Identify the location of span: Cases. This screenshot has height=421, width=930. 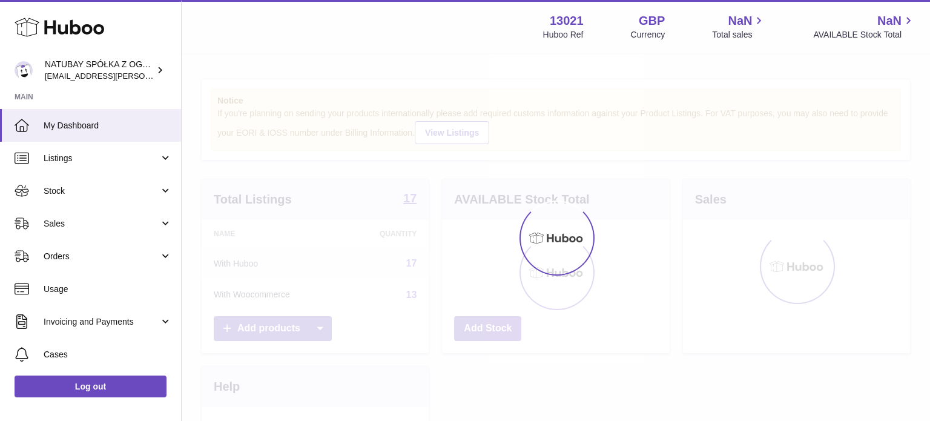
(108, 354).